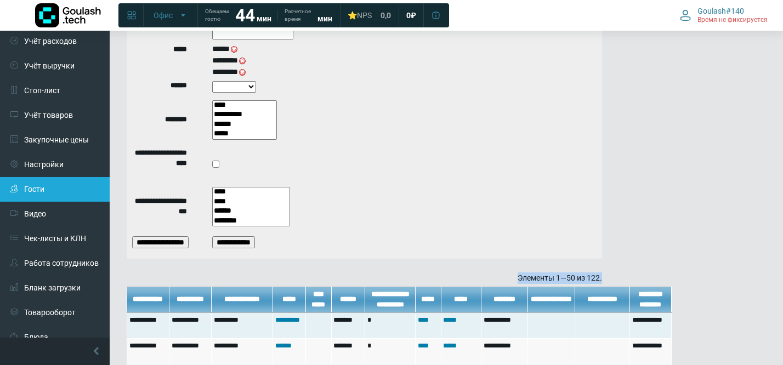 The width and height of the screenshot is (783, 365). I want to click on span: 0, so click(409, 15).